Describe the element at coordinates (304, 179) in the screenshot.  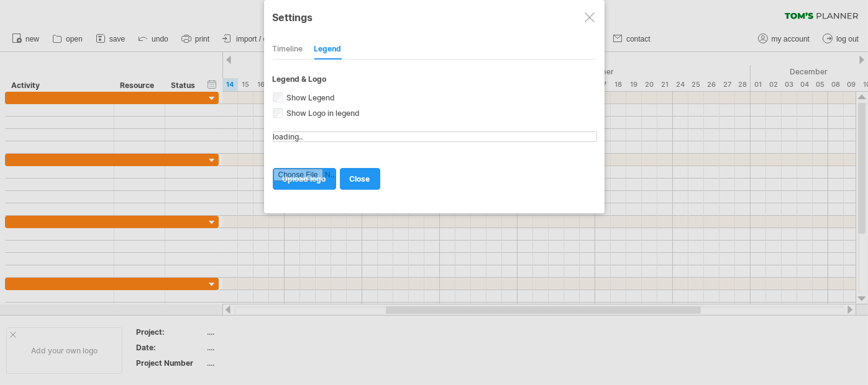
I see `span: upload logo` at that location.